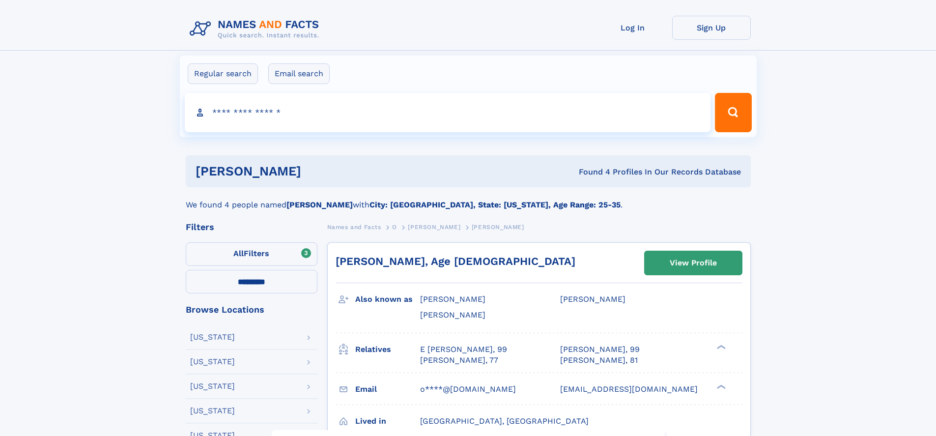 The width and height of the screenshot is (936, 436). Describe the element at coordinates (388, 421) in the screenshot. I see `h3: Lived in` at that location.